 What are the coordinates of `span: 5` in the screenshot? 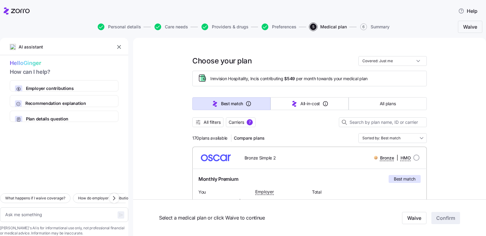 It's located at (313, 27).